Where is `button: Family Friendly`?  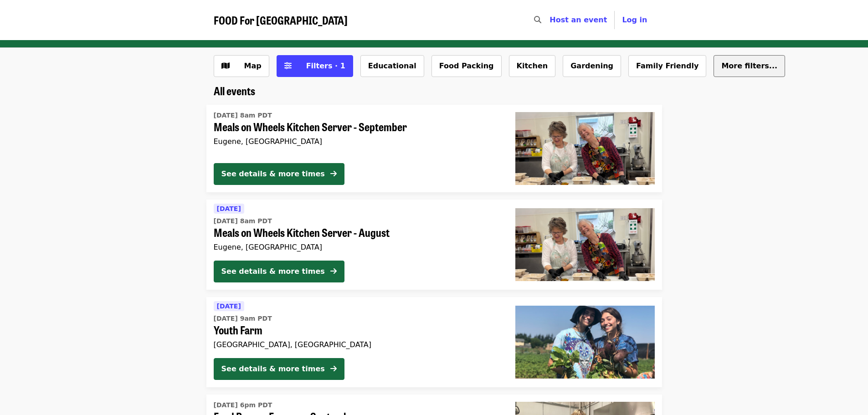
button: Family Friendly is located at coordinates (667, 66).